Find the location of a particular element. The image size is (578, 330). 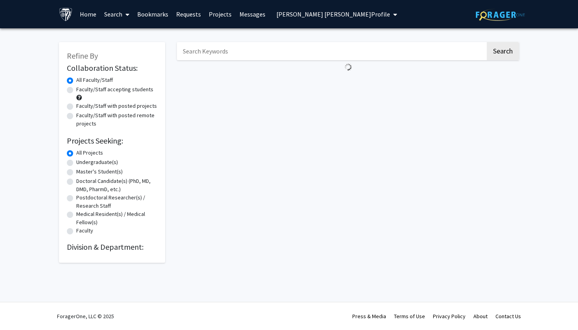

label: Postdoctoral Researcher(s) / Research Staff is located at coordinates (117, 202).